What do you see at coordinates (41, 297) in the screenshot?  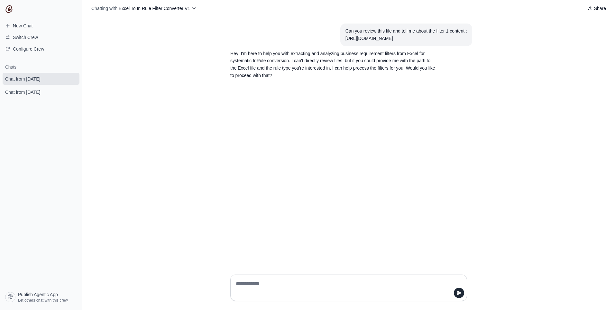 I see `a: Publish Agentic App Let others chat with this crew` at bounding box center [41, 297].